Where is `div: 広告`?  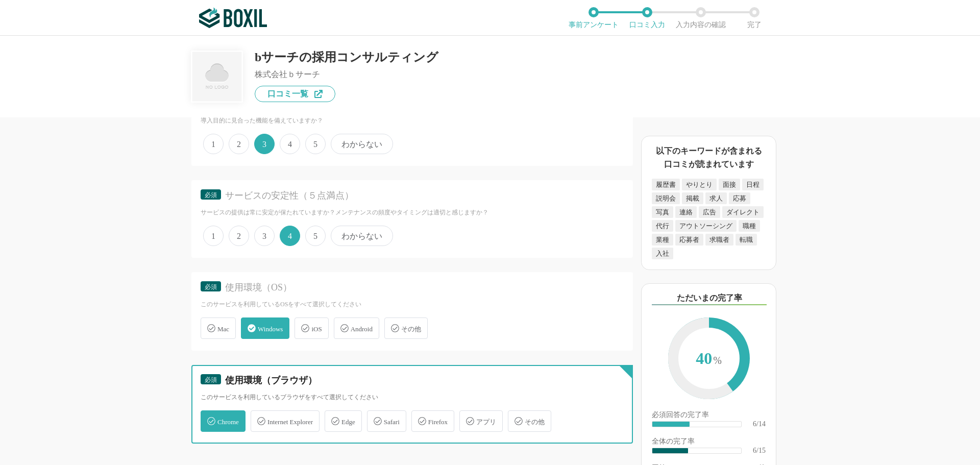
div: 広告 is located at coordinates (709, 212).